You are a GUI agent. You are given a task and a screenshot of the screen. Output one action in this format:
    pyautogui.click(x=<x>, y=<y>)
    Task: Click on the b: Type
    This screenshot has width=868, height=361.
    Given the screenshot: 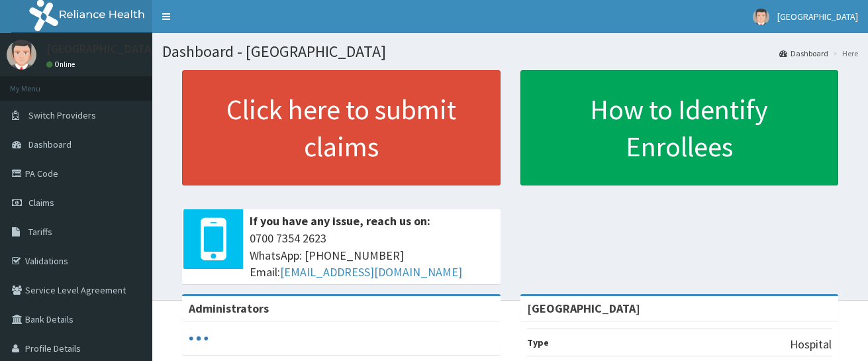 What is the action you would take?
    pyautogui.click(x=538, y=342)
    